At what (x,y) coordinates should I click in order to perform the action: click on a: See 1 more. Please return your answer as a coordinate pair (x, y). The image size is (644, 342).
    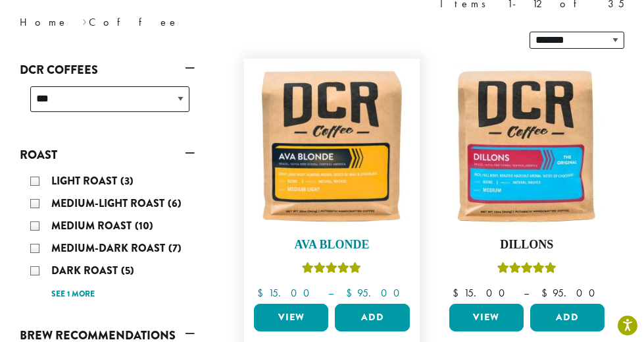
    Looking at the image, I should click on (73, 294).